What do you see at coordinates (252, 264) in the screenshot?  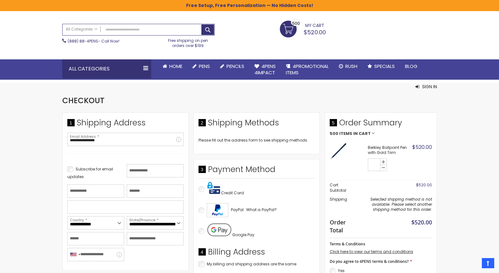 I see `span: My billing and shipping address are the same` at bounding box center [252, 264].